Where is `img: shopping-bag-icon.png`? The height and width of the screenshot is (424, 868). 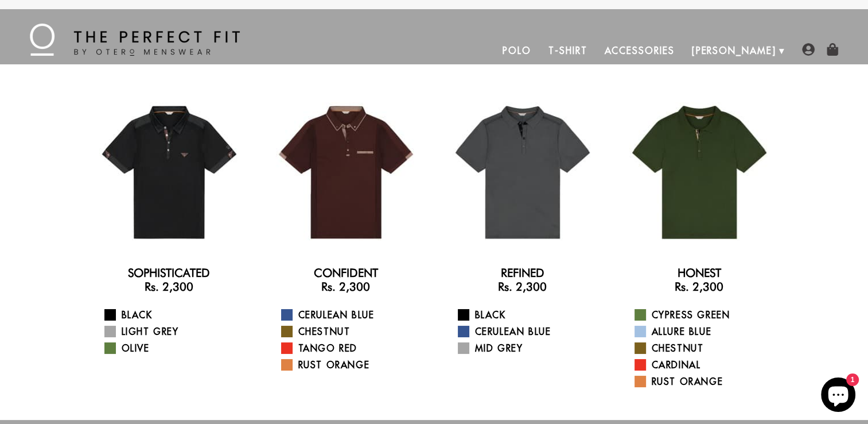 img: shopping-bag-icon.png is located at coordinates (832, 50).